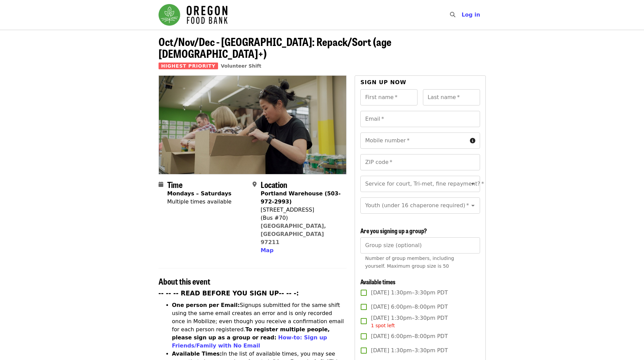 Image resolution: width=644 pixels, height=360 pixels. Describe the element at coordinates (229, 293) in the screenshot. I see `strong: -- -- -- READ BEFORE YOU SIGN UP-- -- -:` at that location.